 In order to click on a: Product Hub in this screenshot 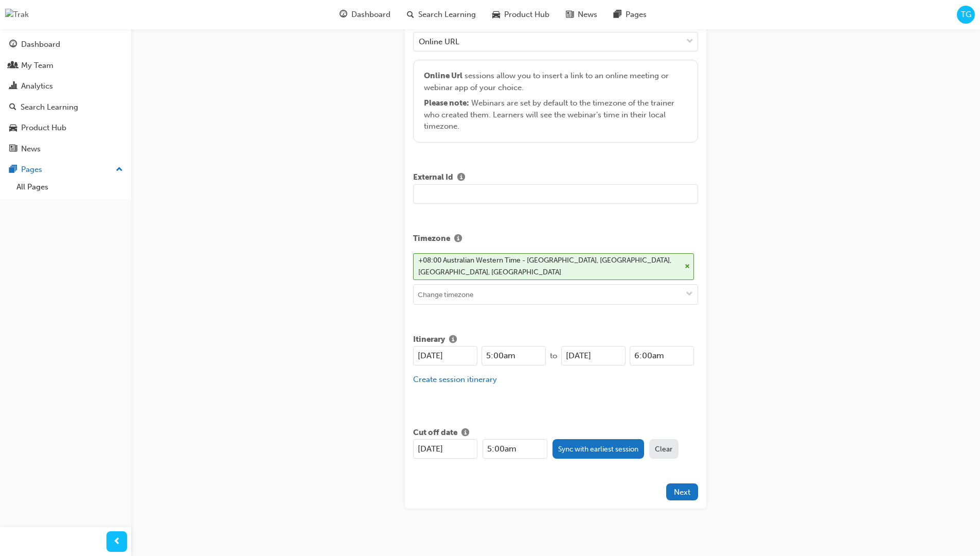, I will do `click(66, 128)`.